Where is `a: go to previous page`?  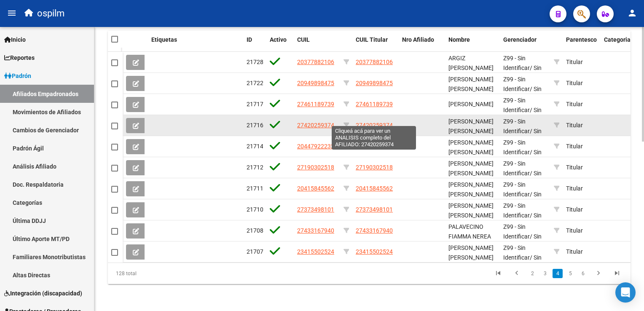
a: go to previous page is located at coordinates (517, 273).